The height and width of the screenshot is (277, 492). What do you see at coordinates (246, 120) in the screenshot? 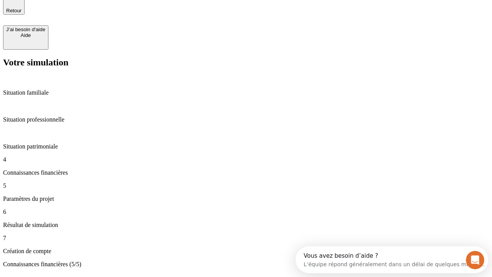
I see `p: Situation professionnelle` at bounding box center [246, 120].